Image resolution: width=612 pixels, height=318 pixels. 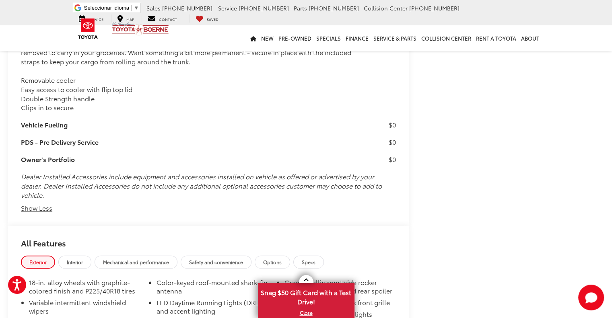 What do you see at coordinates (188, 159) in the screenshot?
I see `h3: Owner's Portfolio` at bounding box center [188, 159].